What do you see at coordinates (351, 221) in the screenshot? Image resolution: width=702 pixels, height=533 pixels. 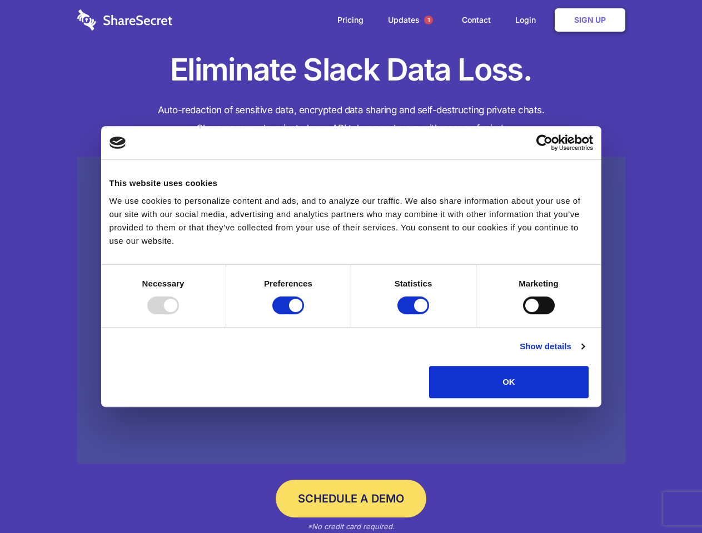 I see `div: We use cookies to personalize content and ads, and to analyze our traffic. We also share informat...` at bounding box center [351, 221].